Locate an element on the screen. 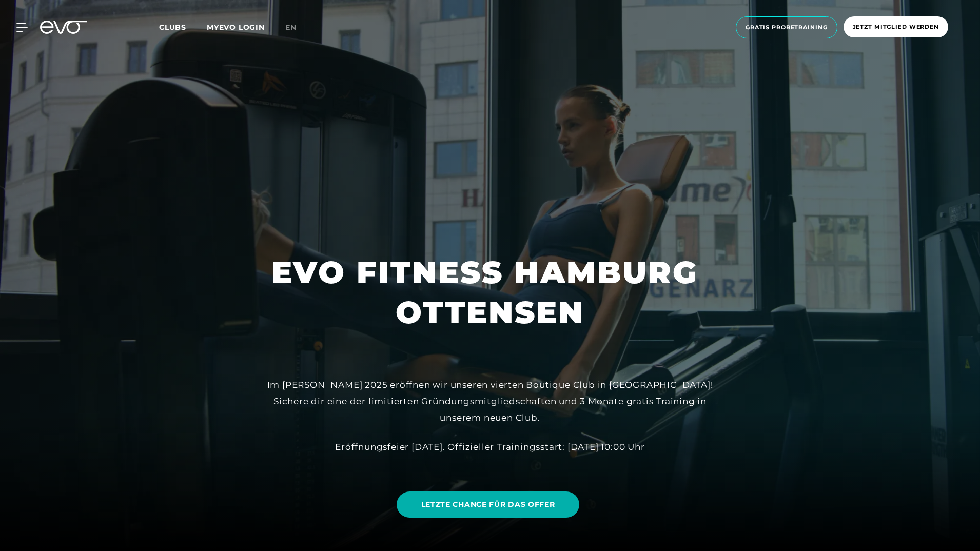  a: Jetzt Mitglied werden is located at coordinates (896, 27).